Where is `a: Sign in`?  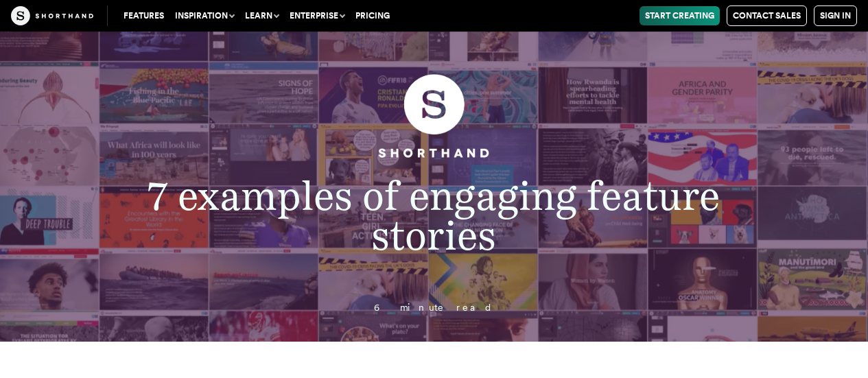 a: Sign in is located at coordinates (835, 16).